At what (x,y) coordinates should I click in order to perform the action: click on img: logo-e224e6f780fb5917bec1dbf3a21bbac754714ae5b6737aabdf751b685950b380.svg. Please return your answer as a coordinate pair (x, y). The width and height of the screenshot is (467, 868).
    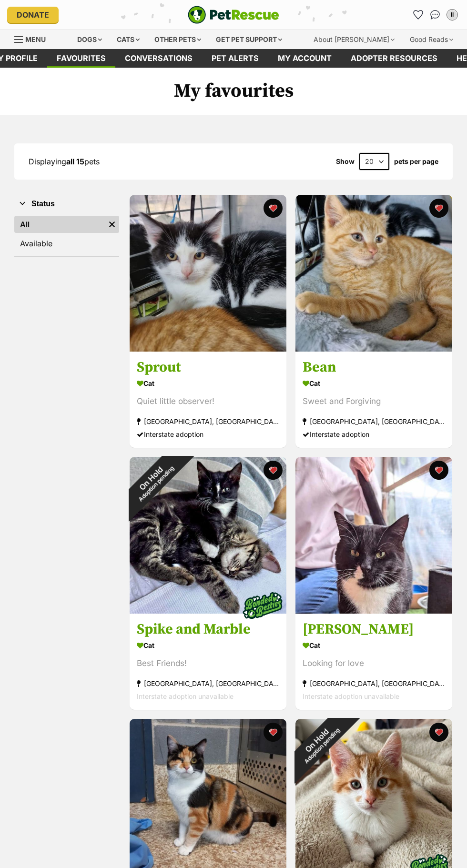
    Looking at the image, I should click on (233, 15).